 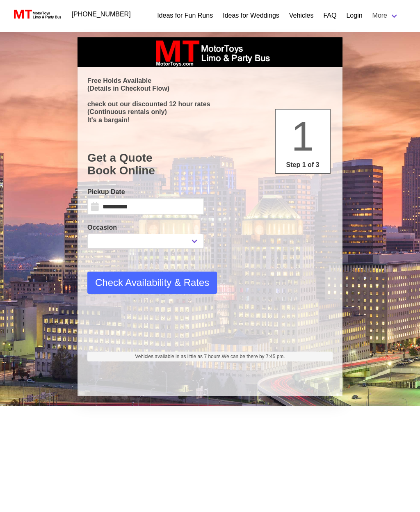 I want to click on p: (Continuous rentals only), so click(x=210, y=112).